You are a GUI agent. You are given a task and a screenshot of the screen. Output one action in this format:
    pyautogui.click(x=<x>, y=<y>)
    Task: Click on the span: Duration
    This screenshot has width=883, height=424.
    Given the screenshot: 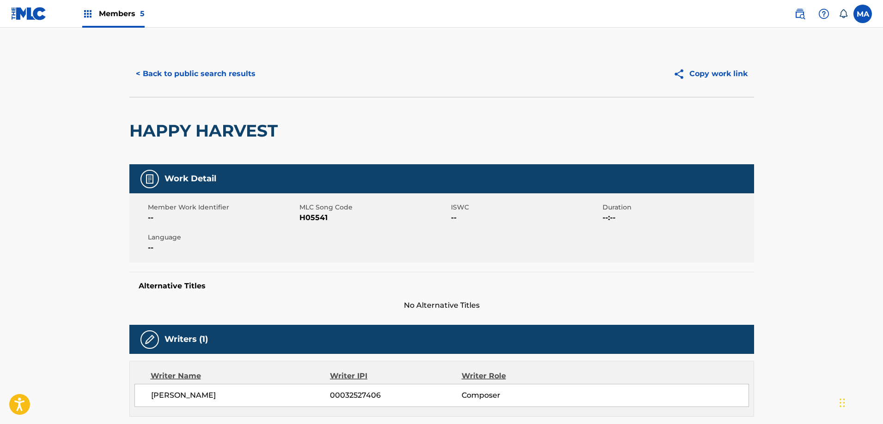 What is the action you would take?
    pyautogui.click(x=677, y=207)
    